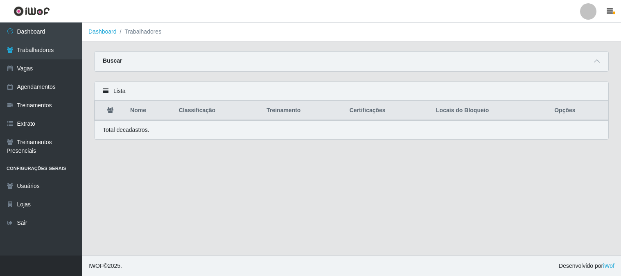 The image size is (621, 276). Describe the element at coordinates (105, 266) in the screenshot. I see `span: © 2025 .` at that location.